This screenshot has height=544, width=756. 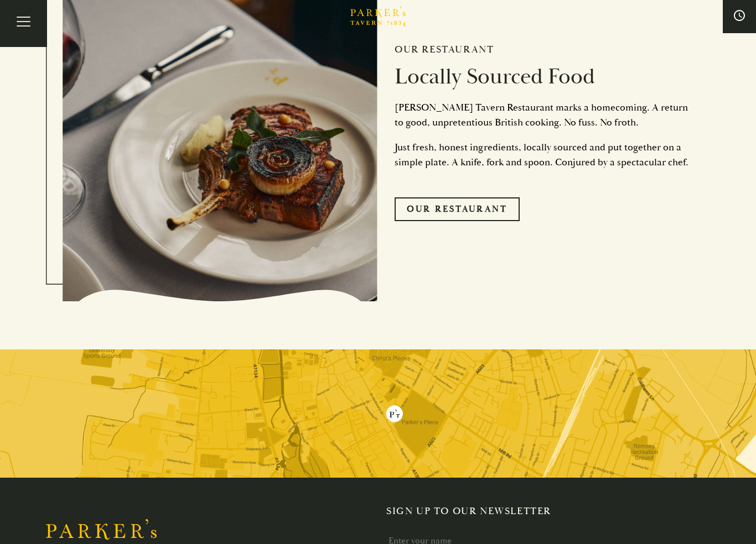 I want to click on h2: Our Restaurant, so click(x=544, y=50).